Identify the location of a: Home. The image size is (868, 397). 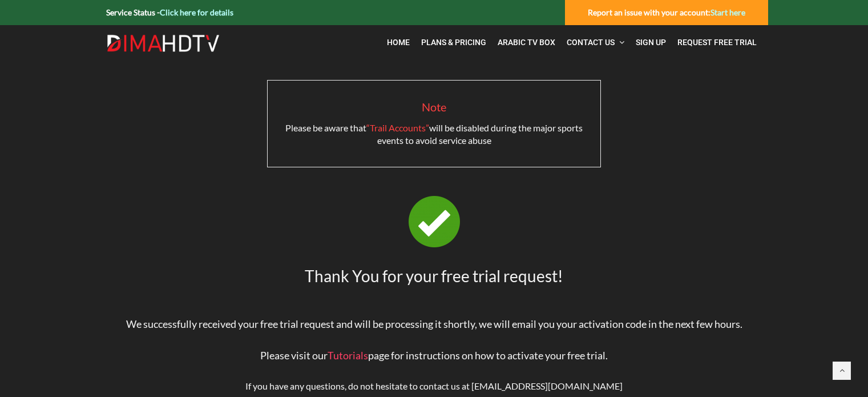
(399, 42).